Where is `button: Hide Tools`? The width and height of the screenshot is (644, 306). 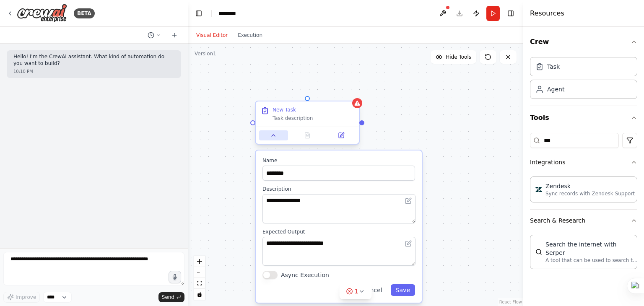 button: Hide Tools is located at coordinates (453, 57).